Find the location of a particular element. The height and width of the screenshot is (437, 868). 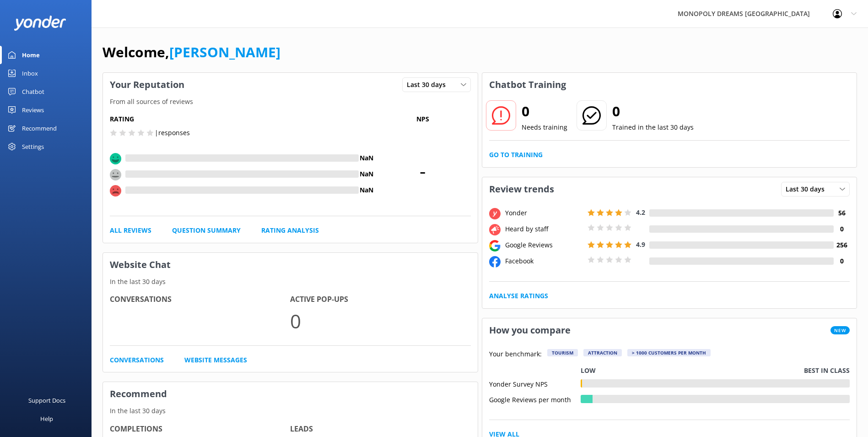

div: Tourism is located at coordinates (562, 353).